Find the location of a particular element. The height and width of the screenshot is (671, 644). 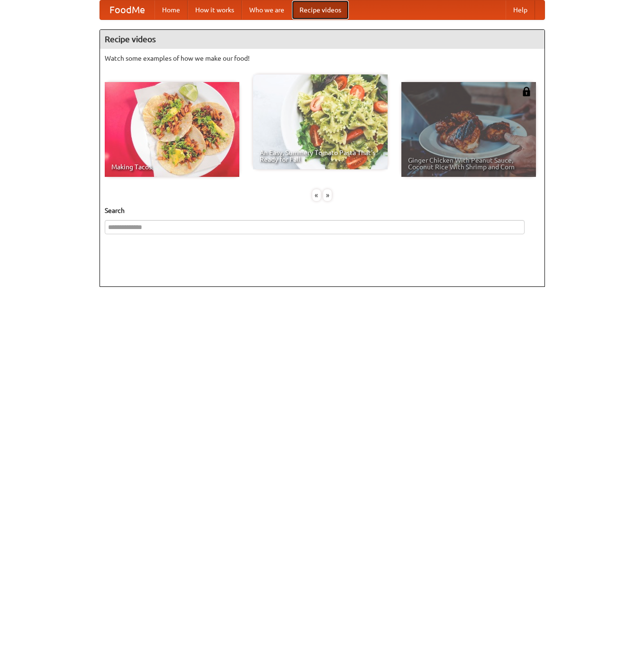

a: Making Tacos is located at coordinates (172, 129).